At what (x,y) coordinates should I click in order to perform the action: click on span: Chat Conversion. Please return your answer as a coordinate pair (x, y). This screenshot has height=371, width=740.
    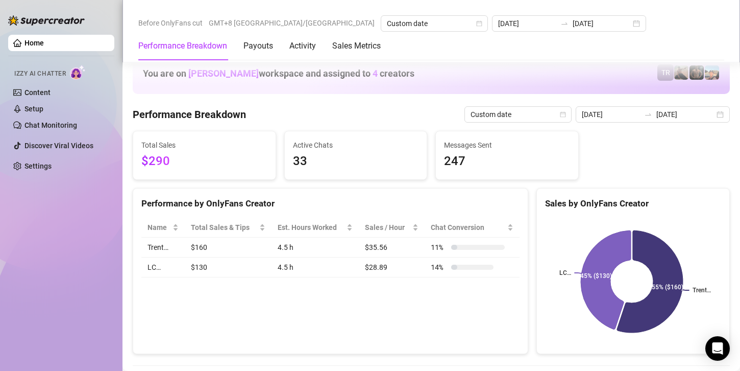
    Looking at the image, I should click on (468, 227).